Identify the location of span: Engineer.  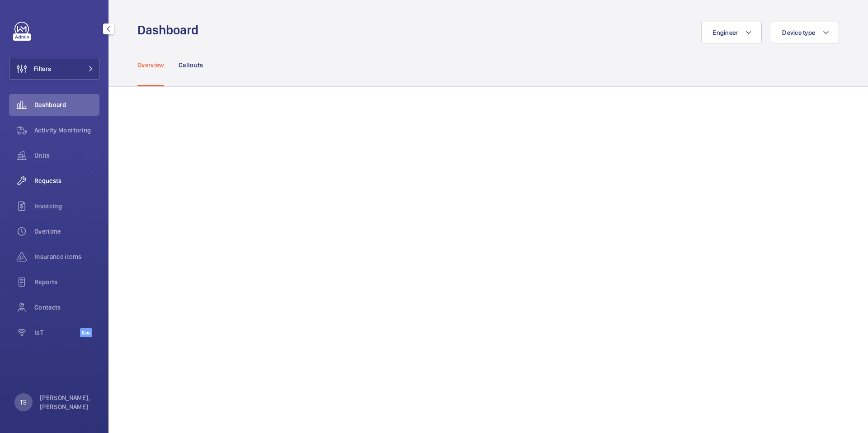
(725, 33).